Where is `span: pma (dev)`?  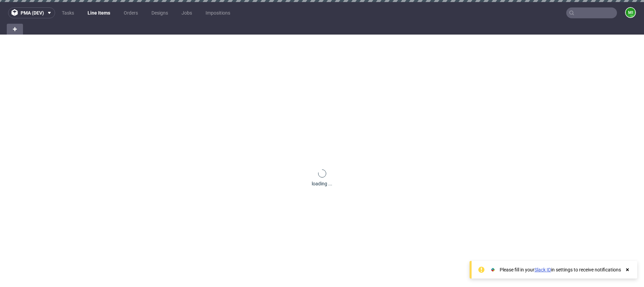 span: pma (dev) is located at coordinates (32, 13).